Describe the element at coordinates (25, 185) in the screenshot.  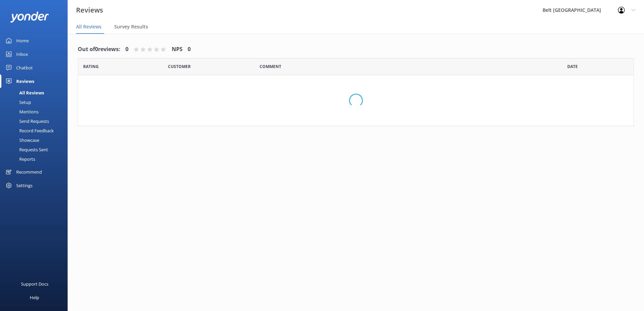
I see `div: Settings` at that location.